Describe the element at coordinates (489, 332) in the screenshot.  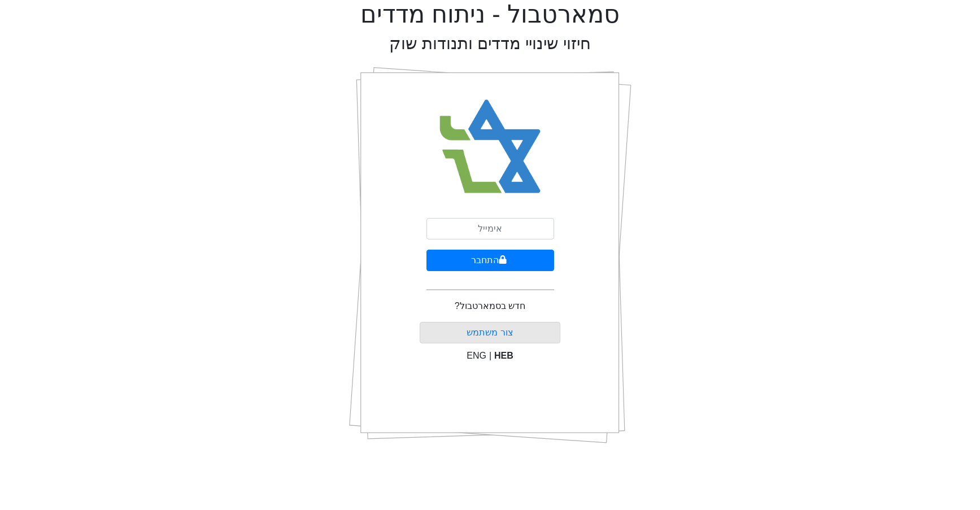
I see `a: צור משתמש` at that location.